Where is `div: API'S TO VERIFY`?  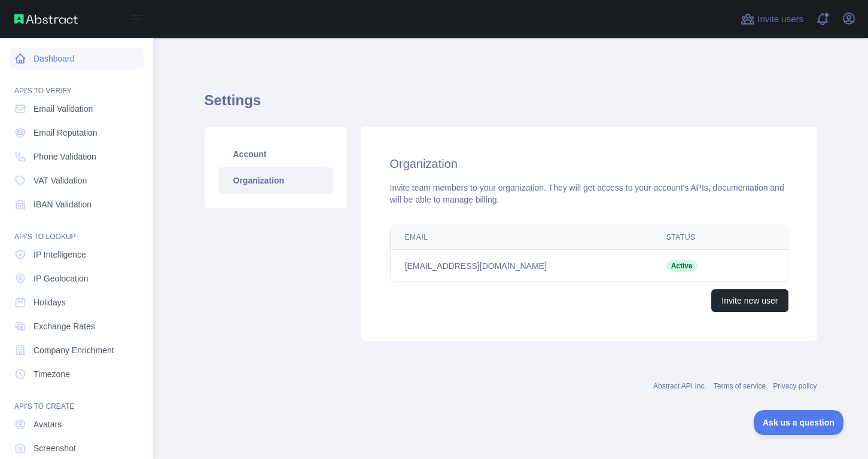
div: API'S TO VERIFY is located at coordinates (77, 84).